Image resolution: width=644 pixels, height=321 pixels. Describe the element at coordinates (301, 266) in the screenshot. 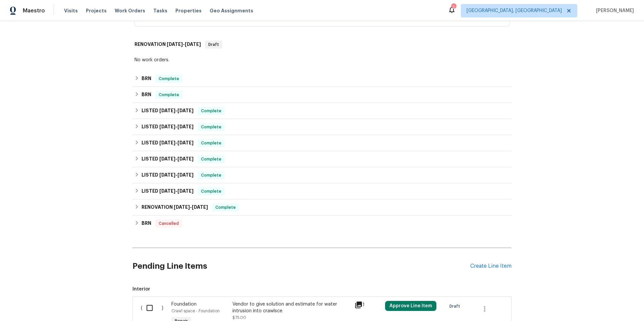

I see `h2: Pending Line Items` at that location.